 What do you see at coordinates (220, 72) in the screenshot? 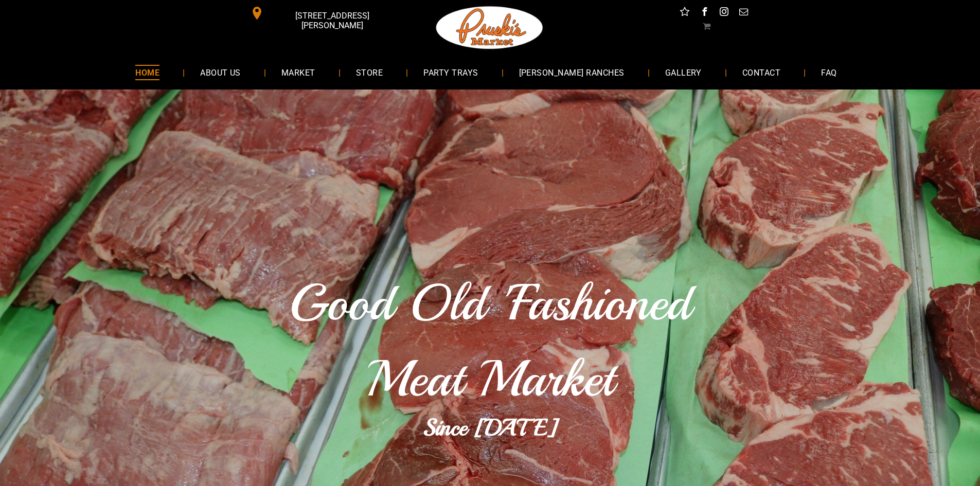
I see `a: ABOUT US` at bounding box center [220, 72].